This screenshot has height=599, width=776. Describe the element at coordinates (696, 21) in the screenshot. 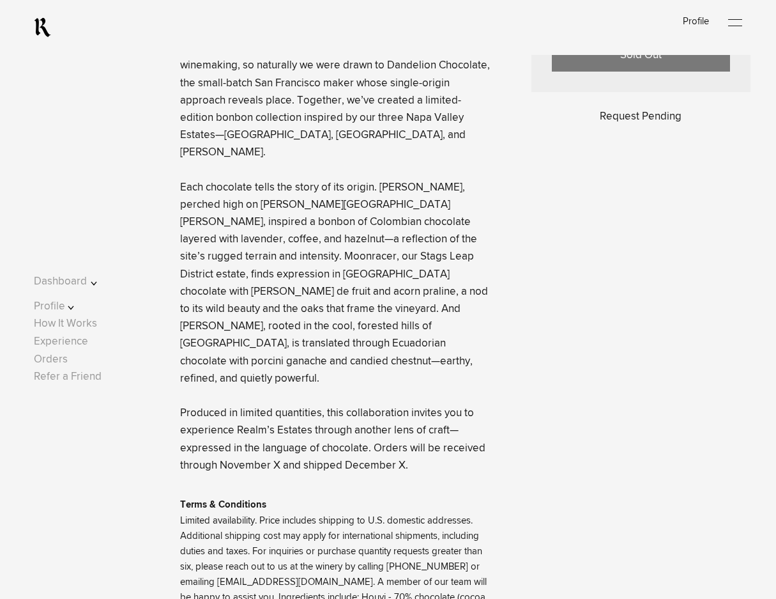

I see `a: Profile` at that location.